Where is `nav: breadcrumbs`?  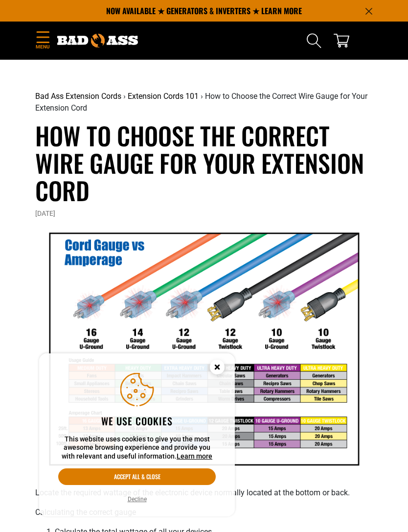
nav: breadcrumbs is located at coordinates (204, 102).